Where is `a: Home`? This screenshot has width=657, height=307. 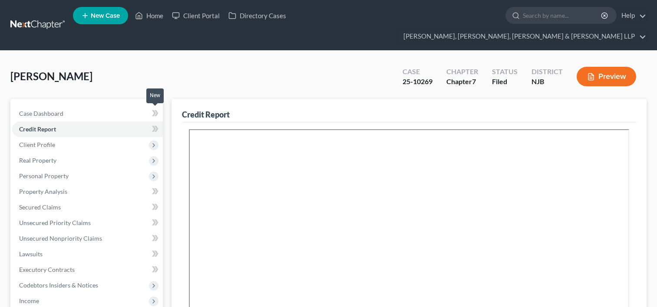 a: Home is located at coordinates (149, 16).